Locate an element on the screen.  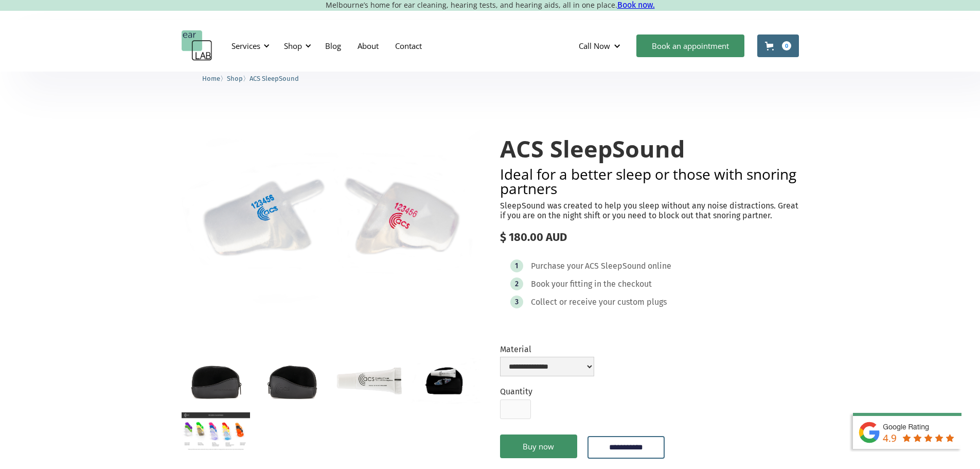
div: 3 is located at coordinates (517, 302).